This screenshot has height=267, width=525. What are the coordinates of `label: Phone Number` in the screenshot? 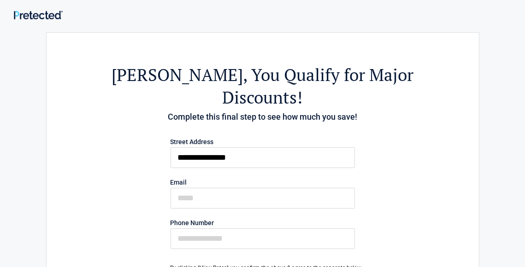 It's located at (263, 223).